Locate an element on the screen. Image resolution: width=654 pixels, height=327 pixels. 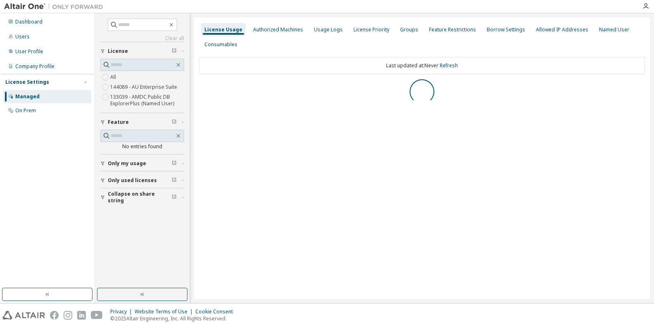
span: Only used licenses is located at coordinates (132, 180).